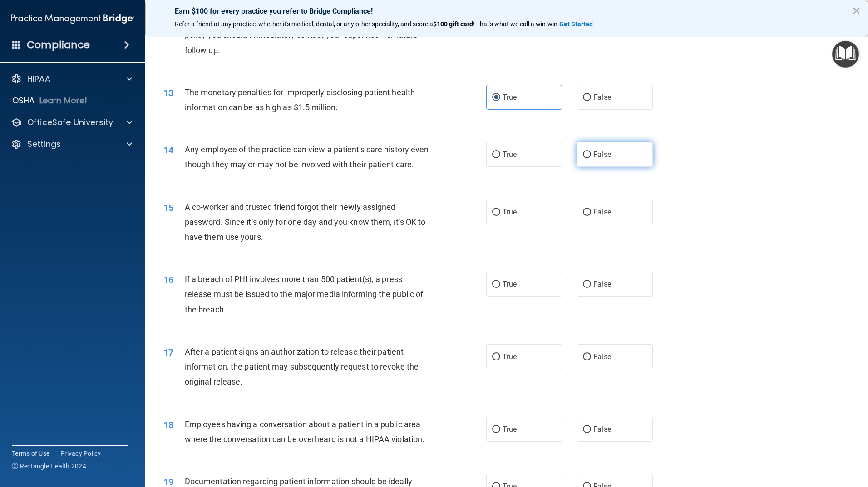 The image size is (868, 487). What do you see at coordinates (58, 45) in the screenshot?
I see `h4: Compliance` at bounding box center [58, 45].